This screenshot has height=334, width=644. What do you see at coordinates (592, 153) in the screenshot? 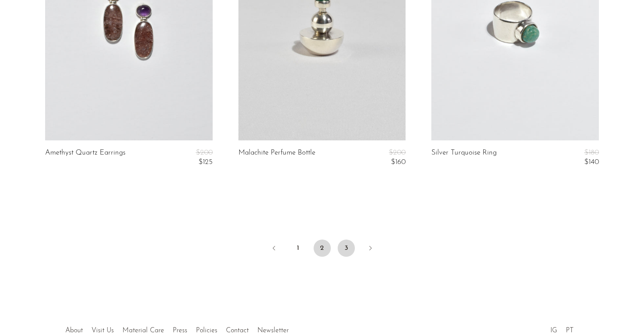
I see `span: $180` at bounding box center [592, 153].